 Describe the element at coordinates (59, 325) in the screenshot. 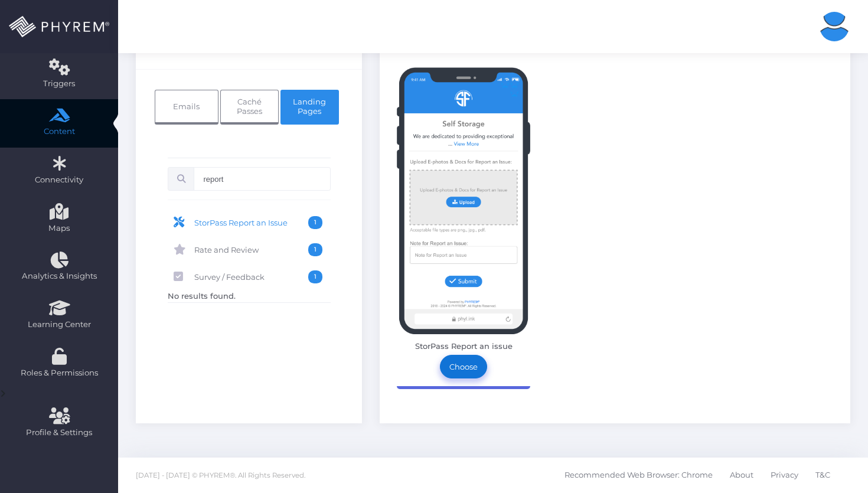

I see `span: Learning Center` at that location.